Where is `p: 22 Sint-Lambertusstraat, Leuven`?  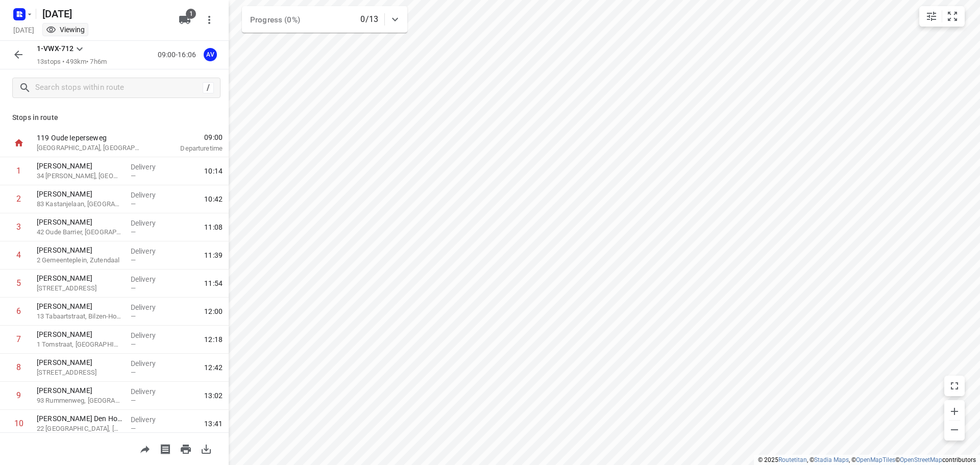 p: 22 Sint-Lambertusstraat, Leuven is located at coordinates (79, 429).